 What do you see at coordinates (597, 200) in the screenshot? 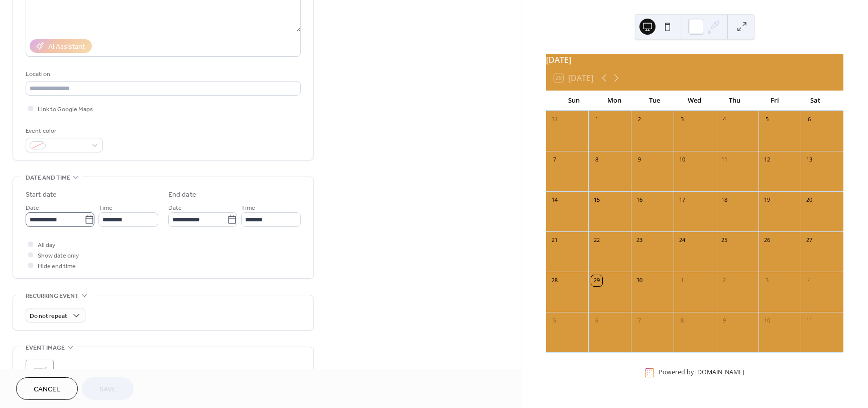
I see `div: 15` at bounding box center [597, 200].